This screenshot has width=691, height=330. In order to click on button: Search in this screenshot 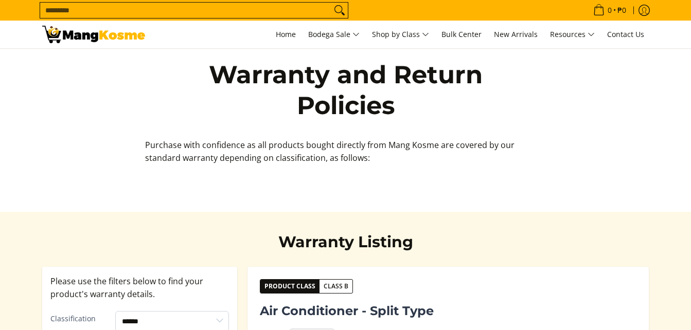, I will do `click(339, 10)`.